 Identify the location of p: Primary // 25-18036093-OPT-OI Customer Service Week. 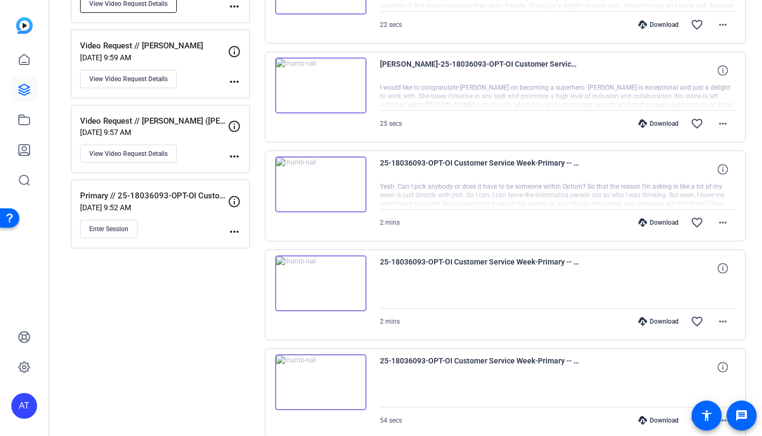
(154, 196).